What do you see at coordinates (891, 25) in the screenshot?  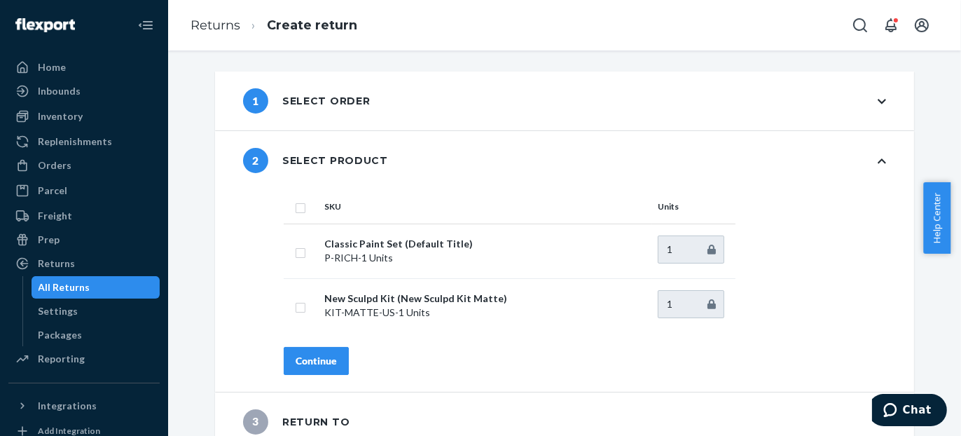 I see `button: Open notifications` at bounding box center [891, 25].